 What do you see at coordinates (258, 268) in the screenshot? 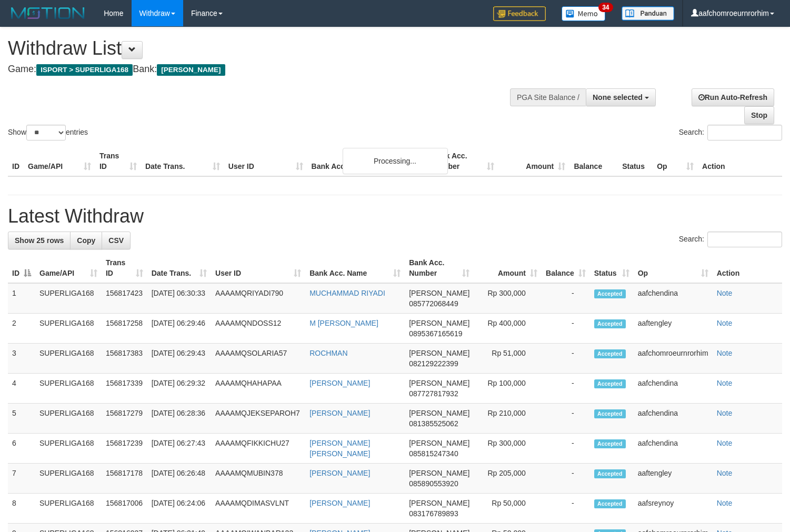
I see `th: User ID: activate to sort column ascending` at bounding box center [258, 268].